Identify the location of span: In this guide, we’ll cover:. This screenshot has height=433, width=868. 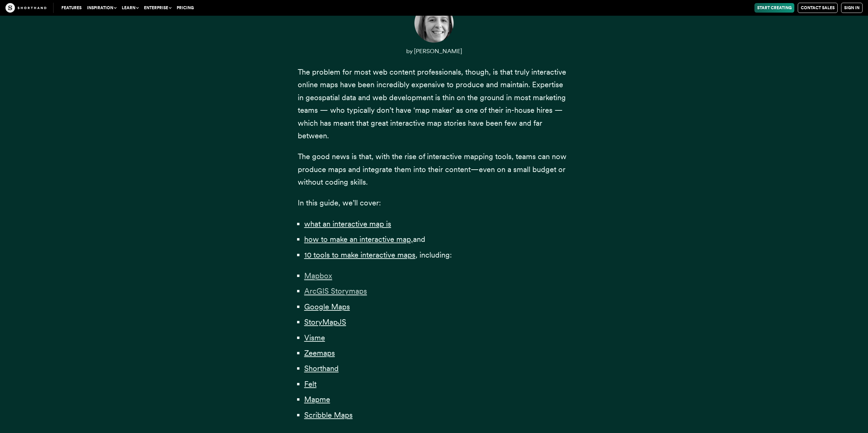
(339, 203).